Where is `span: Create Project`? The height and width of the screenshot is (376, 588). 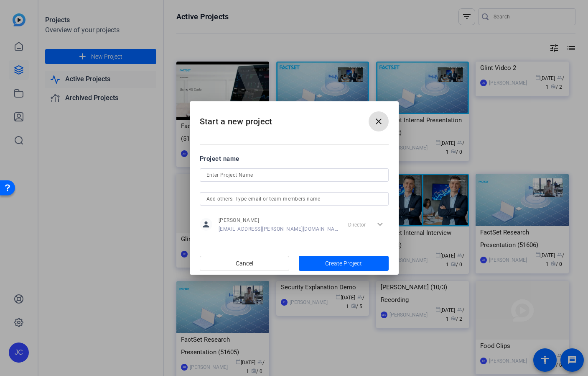
span: Create Project is located at coordinates (344, 263).